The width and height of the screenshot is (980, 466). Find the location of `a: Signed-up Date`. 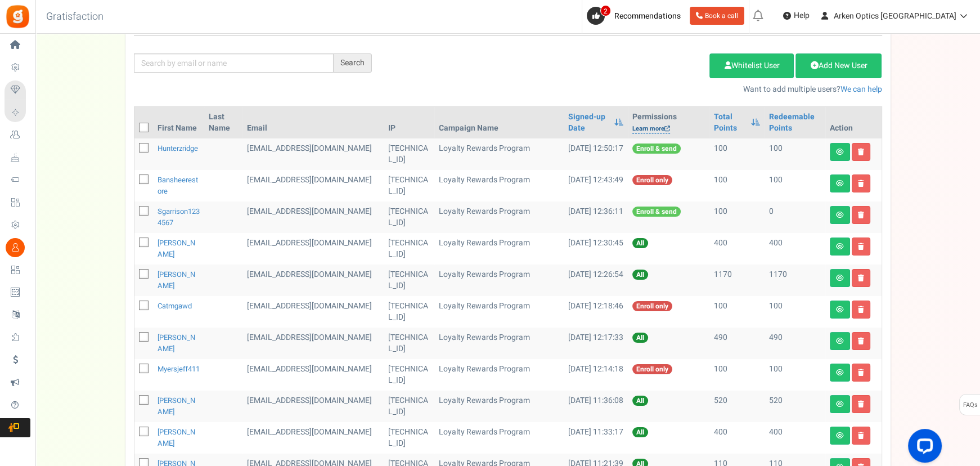

a: Signed-up Date is located at coordinates (588, 123).